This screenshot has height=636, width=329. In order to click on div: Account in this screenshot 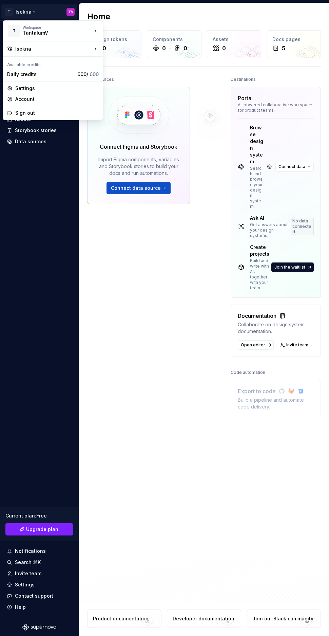, I will do `click(57, 99)`.